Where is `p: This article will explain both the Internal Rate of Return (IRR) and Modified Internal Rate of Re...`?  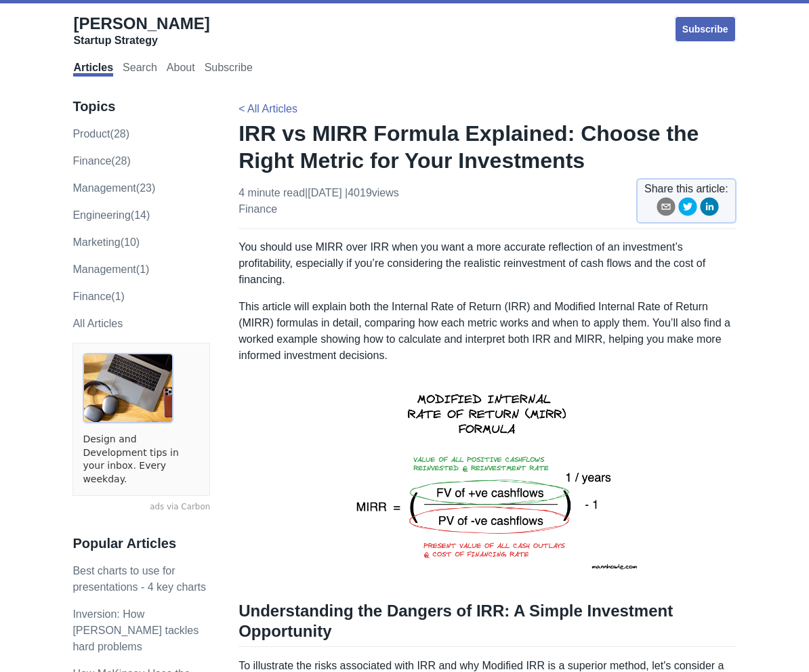 p: This article will explain both the Internal Rate of Return (IRR) and Modified Internal Rate of Re... is located at coordinates (487, 331).